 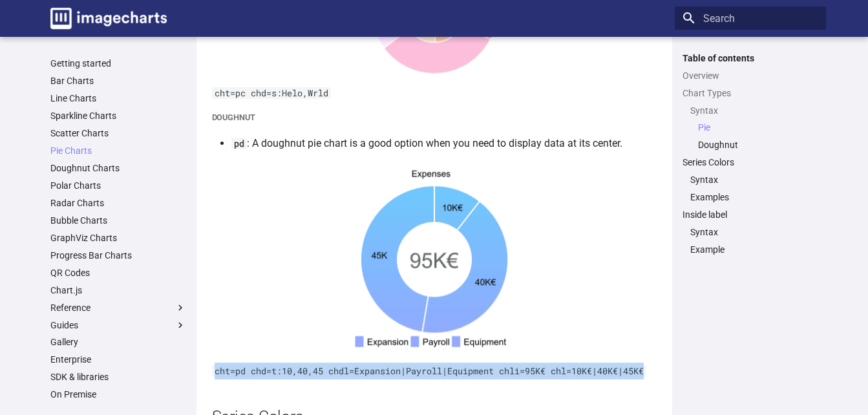 I want to click on input: Search, so click(x=750, y=18).